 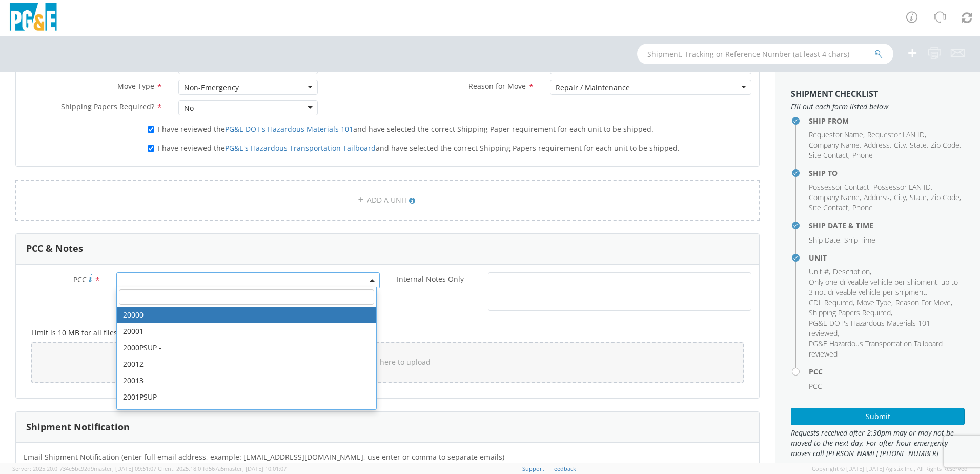 I want to click on span: Unit #, so click(x=818, y=271).